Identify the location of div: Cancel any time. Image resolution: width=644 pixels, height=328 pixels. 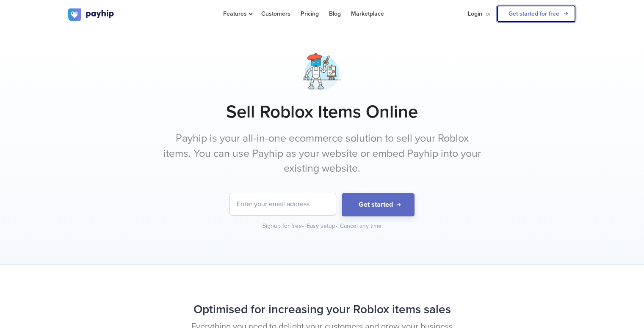
(361, 226).